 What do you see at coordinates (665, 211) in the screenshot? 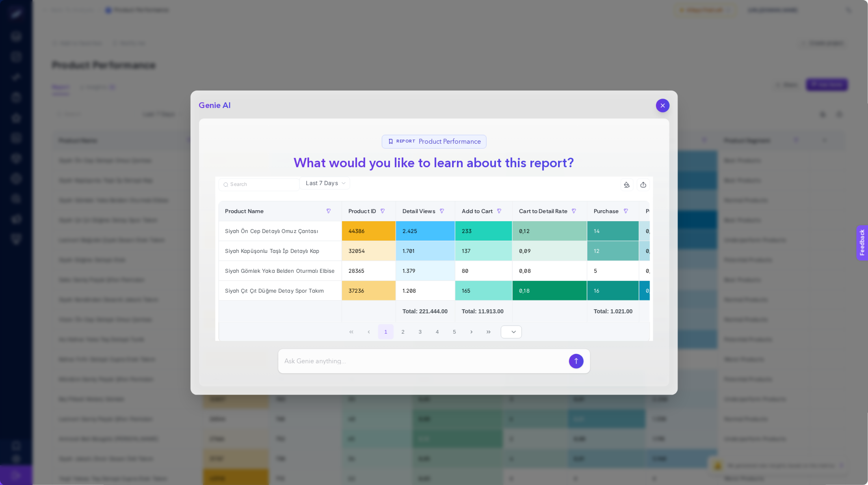
I see `span: Purchase Rate` at bounding box center [665, 211].